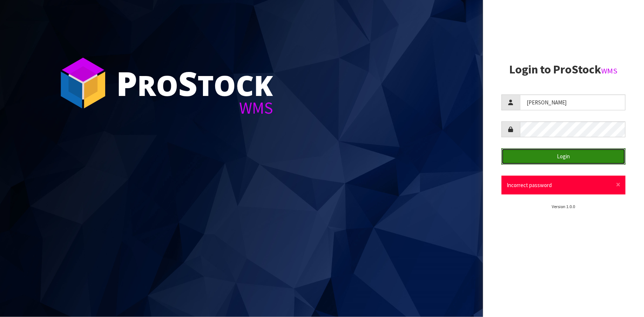 This screenshot has width=644, height=317. What do you see at coordinates (188, 83) in the screenshot?
I see `span: S` at bounding box center [188, 83].